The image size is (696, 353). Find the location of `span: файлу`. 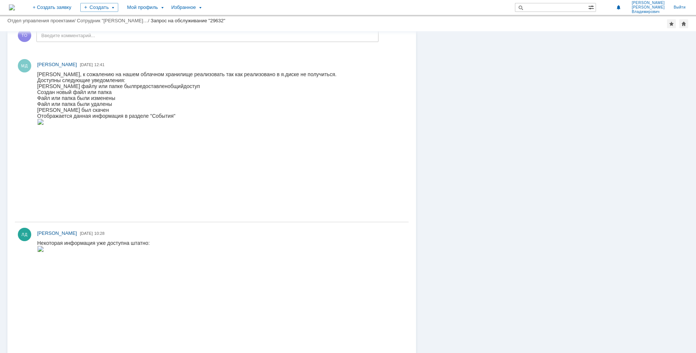

span: файлу is located at coordinates (52, 15).